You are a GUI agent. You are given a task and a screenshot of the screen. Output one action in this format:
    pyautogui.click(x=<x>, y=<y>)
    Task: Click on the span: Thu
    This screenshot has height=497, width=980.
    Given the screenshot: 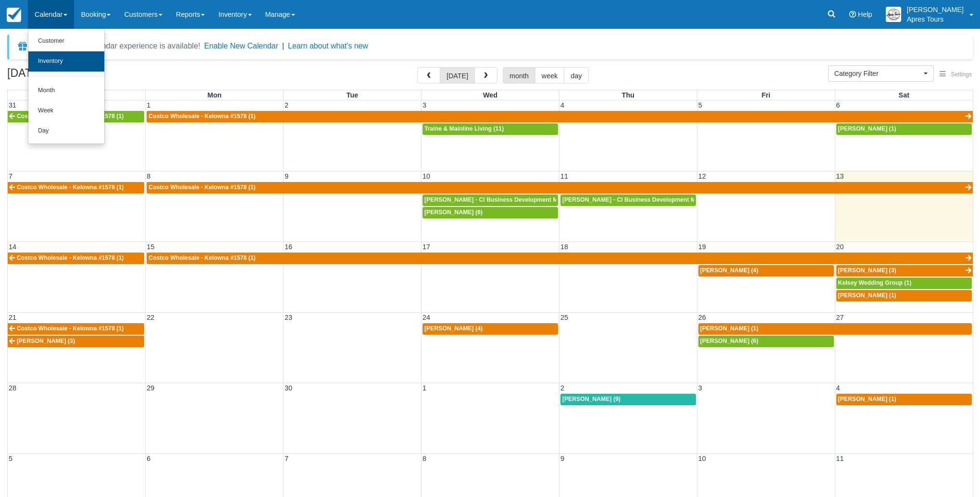 What is the action you would take?
    pyautogui.click(x=628, y=95)
    